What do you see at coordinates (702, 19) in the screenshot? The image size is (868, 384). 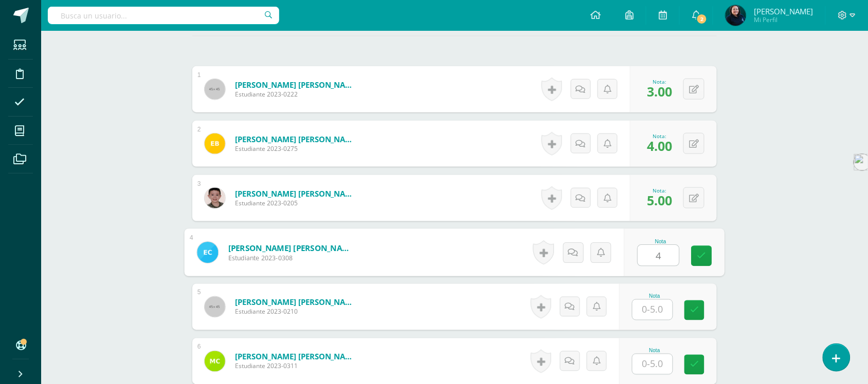 I see `span: 2` at bounding box center [702, 19].